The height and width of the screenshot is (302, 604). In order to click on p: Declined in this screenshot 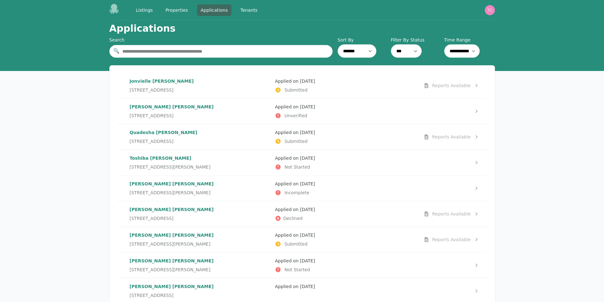, I will do `click(345, 218)`.